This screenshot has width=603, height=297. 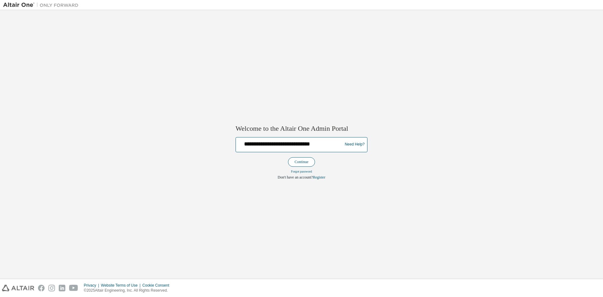 What do you see at coordinates (157, 285) in the screenshot?
I see `div: Cookie Consent` at bounding box center [157, 285].